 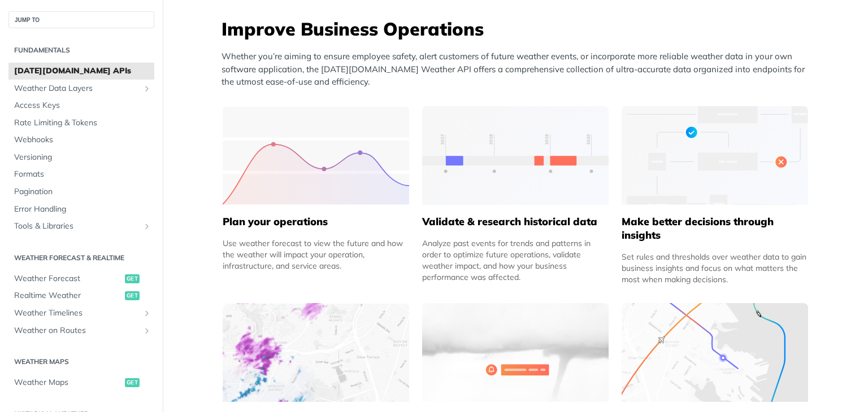 I want to click on div: Use weather forecast to view the future and how the weather will impact your operation, infrastru..., so click(x=316, y=254).